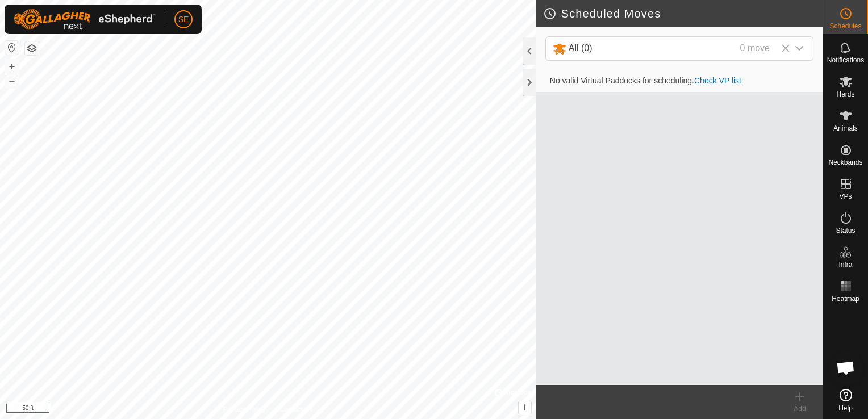 The image size is (868, 419). Describe the element at coordinates (668, 48) in the screenshot. I see `span: All` at that location.